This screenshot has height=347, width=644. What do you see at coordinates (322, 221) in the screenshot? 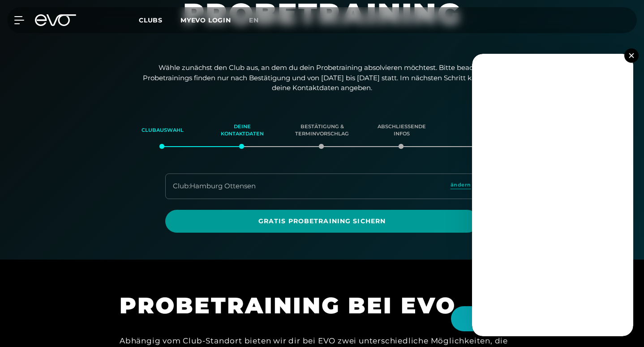
I see `span: Gratis Probetraining sichern` at bounding box center [322, 221].